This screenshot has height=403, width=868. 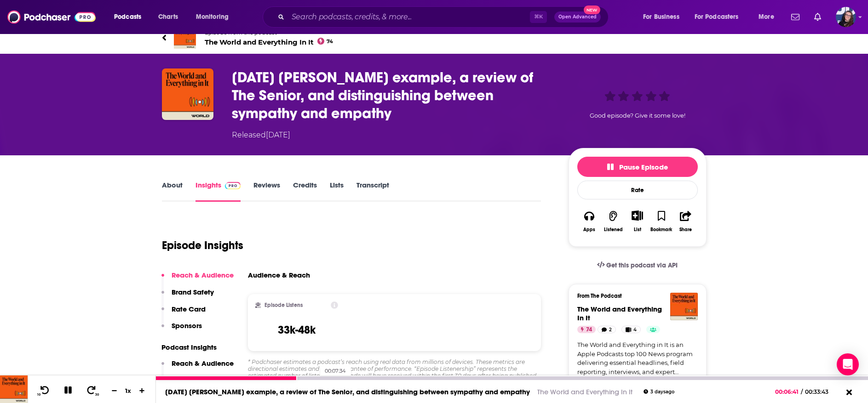 What do you see at coordinates (631, 329) in the screenshot?
I see `a: 4` at bounding box center [631, 329].